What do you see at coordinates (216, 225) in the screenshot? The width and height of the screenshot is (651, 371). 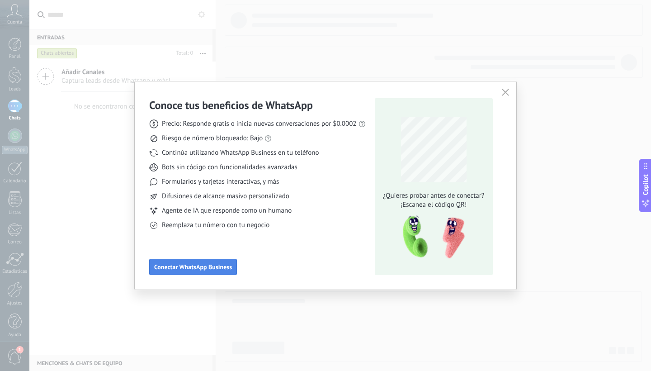 I see `span: Reemplaza tu número con tu negocio` at bounding box center [216, 225].